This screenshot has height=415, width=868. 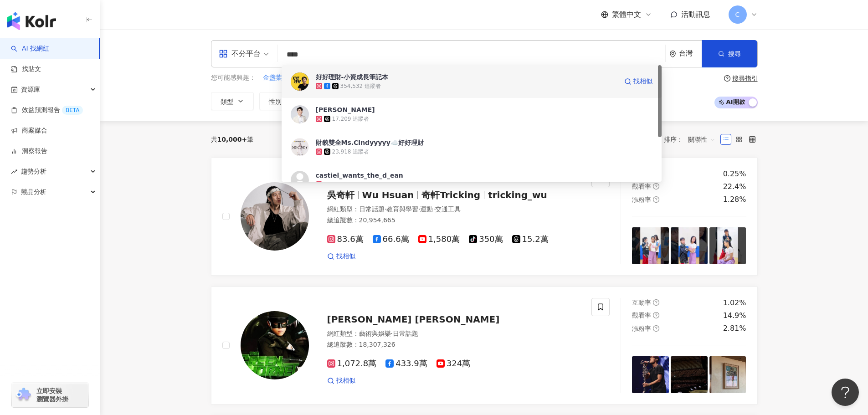 I want to click on div: 總追蹤數 ： 18,307,326, so click(x=454, y=345).